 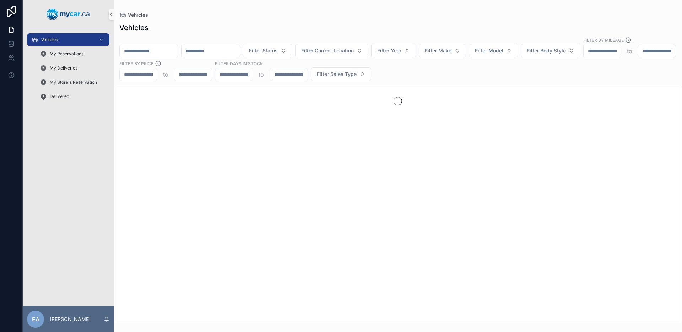 What do you see at coordinates (136, 64) in the screenshot?
I see `label: FILTER BY PRICE` at bounding box center [136, 64].